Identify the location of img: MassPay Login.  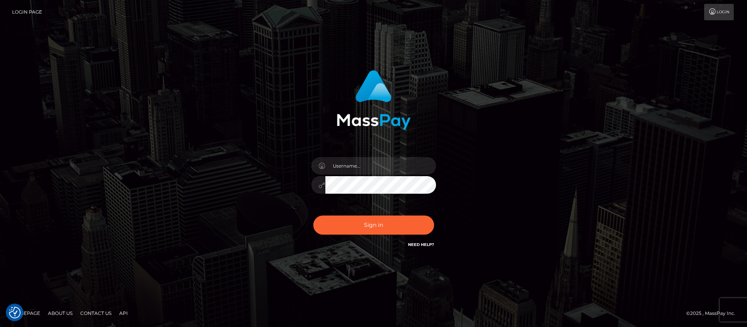
(374, 100).